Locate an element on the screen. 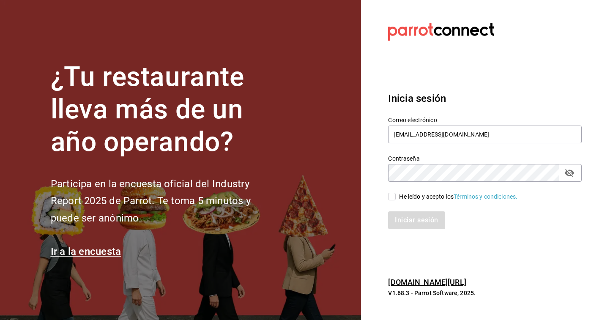 The height and width of the screenshot is (320, 602). a: Ir a la encuesta is located at coordinates (86, 251).